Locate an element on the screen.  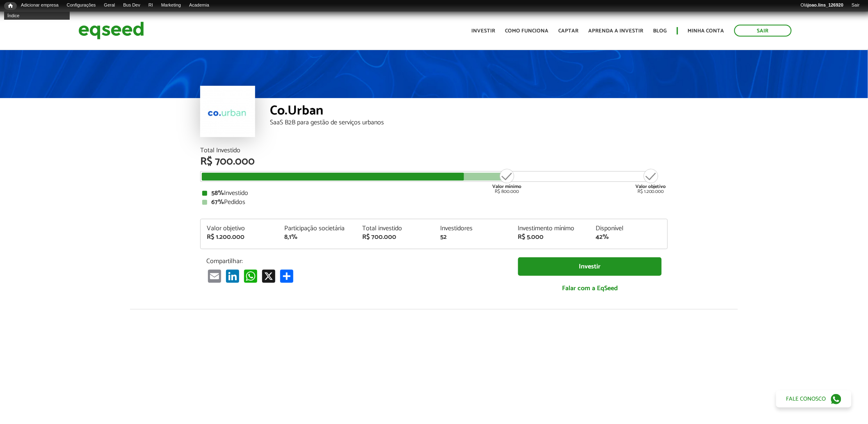
div: Total investido is located at coordinates (395, 229).